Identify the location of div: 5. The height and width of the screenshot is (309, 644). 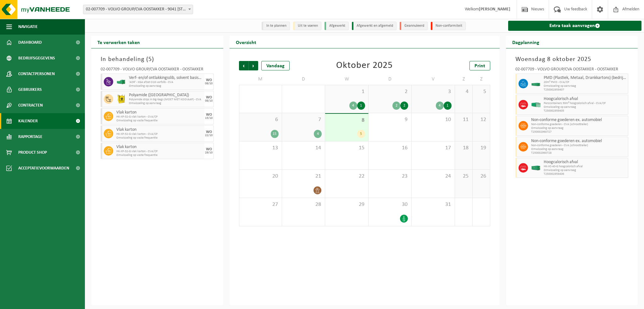
(361, 134).